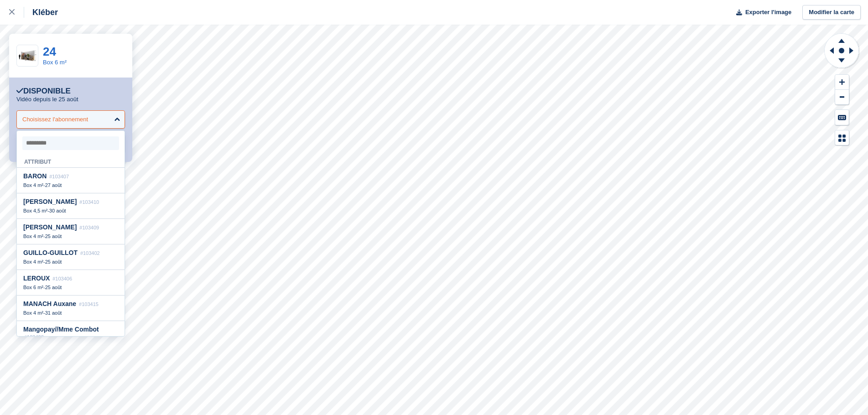 This screenshot has height=415, width=868. Describe the element at coordinates (59, 177) in the screenshot. I see `font: #103407` at that location.